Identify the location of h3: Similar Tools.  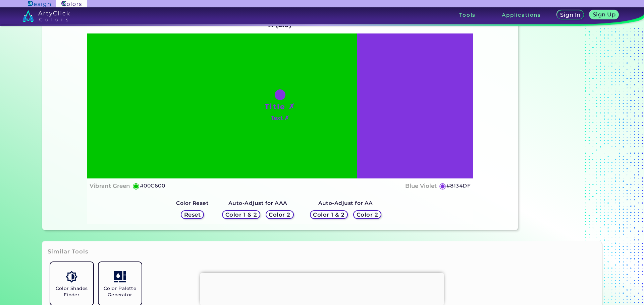
(68, 252).